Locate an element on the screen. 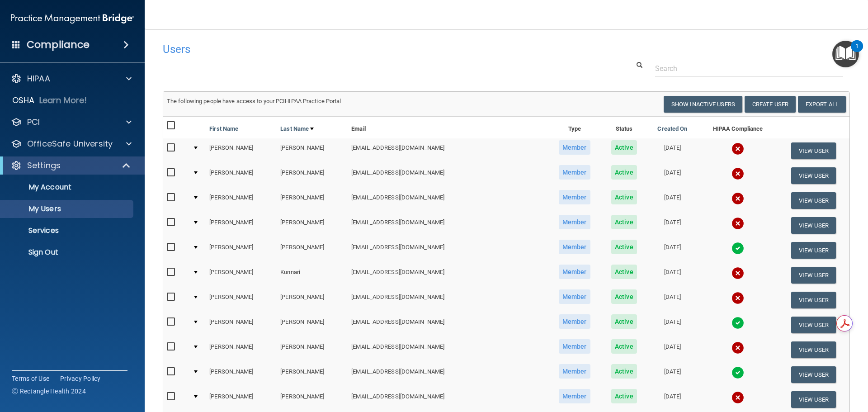 The width and height of the screenshot is (868, 412). span: Ⓒ Rectangle Health 2024 is located at coordinates (48, 391).